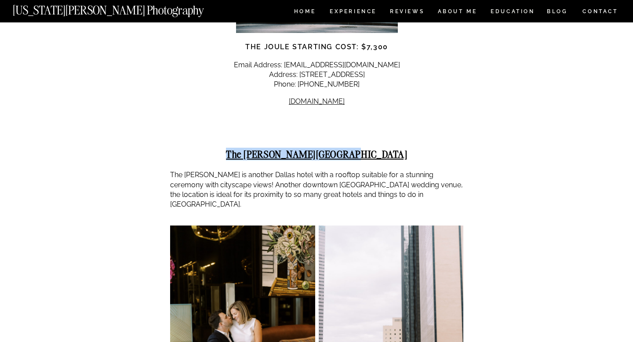 The width and height of the screenshot is (633, 342). I want to click on a: CONTACT, so click(600, 11).